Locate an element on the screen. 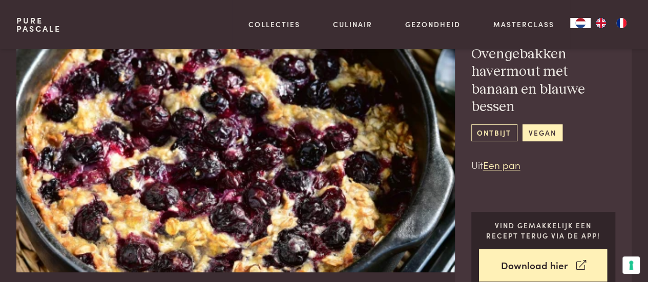 Image resolution: width=648 pixels, height=282 pixels. a: PurePascale is located at coordinates (38, 25).